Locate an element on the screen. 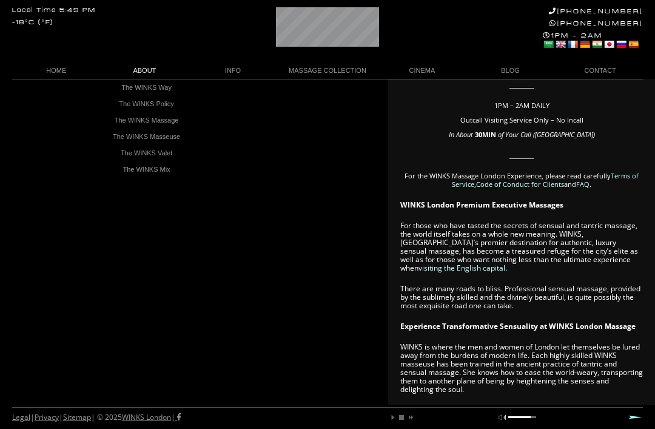 This screenshot has height=429, width=655. p: For those who have tasted the secrets of sensual and tantric massage, the world itself takes on a... is located at coordinates (522, 247).